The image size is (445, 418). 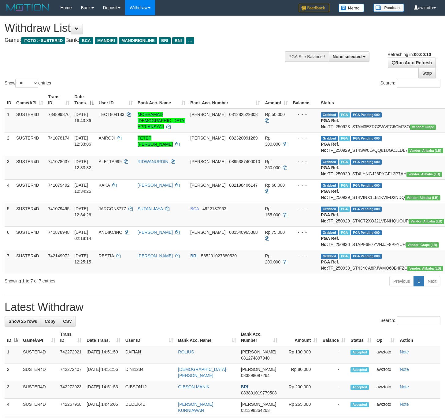 I want to click on span: MANDIRIONLINE, so click(x=138, y=41).